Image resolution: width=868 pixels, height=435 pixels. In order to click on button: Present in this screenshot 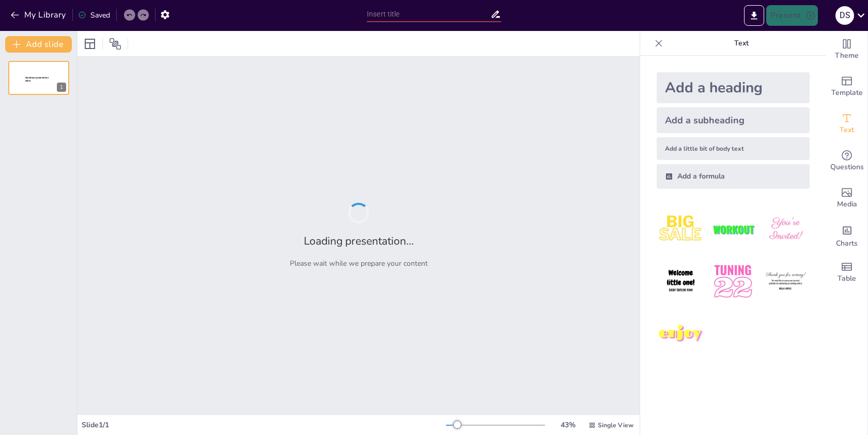, I will do `click(792, 16)`.